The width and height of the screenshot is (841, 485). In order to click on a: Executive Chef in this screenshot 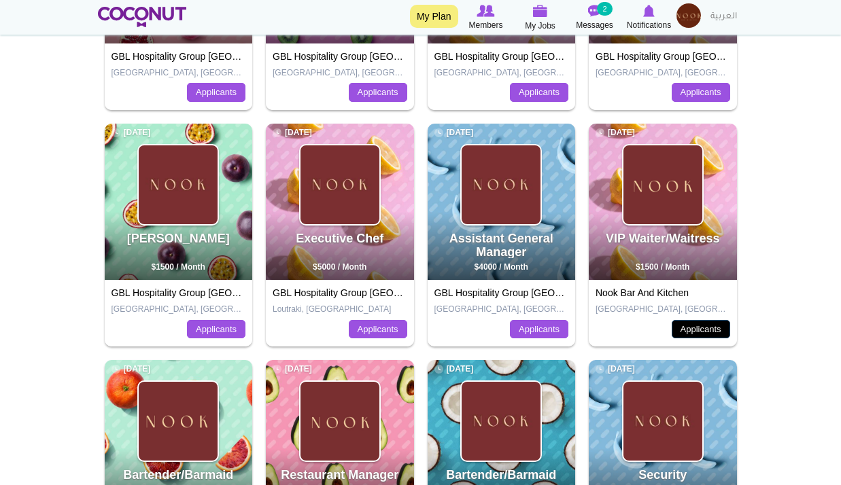, I will do `click(339, 239)`.